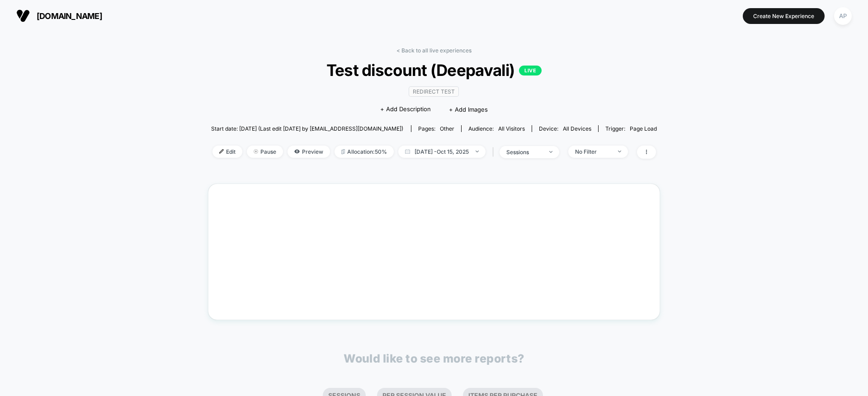 This screenshot has height=396, width=868. Describe the element at coordinates (524, 152) in the screenshot. I see `div: sessions` at that location.